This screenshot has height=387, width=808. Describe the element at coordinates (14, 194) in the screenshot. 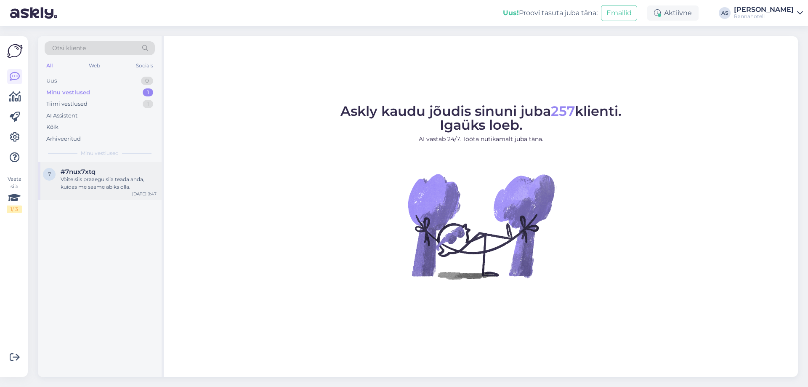

I see `div: Vaata siia` at that location.